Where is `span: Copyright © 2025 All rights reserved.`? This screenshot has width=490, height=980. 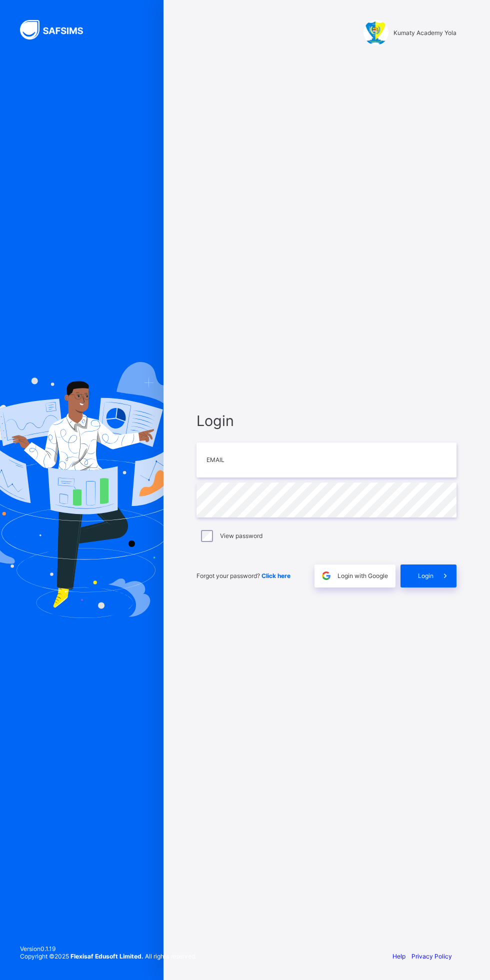 span: Copyright © 2025 All rights reserved. is located at coordinates (108, 956).